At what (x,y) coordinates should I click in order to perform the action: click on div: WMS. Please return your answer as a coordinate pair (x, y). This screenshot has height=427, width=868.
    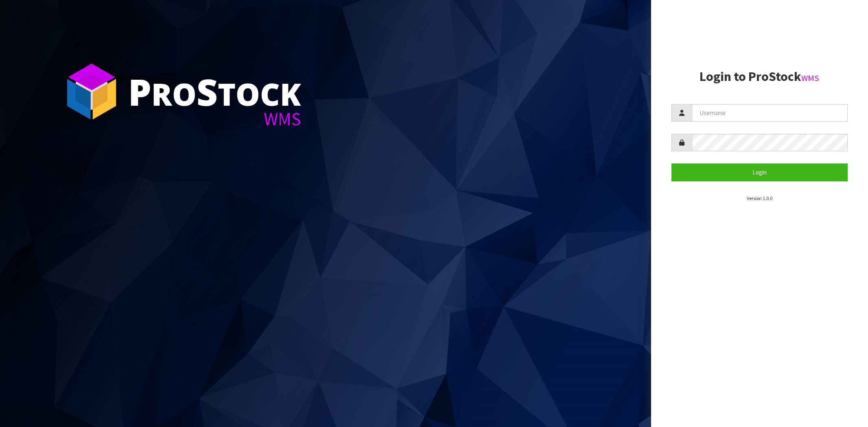
    Looking at the image, I should click on (214, 119).